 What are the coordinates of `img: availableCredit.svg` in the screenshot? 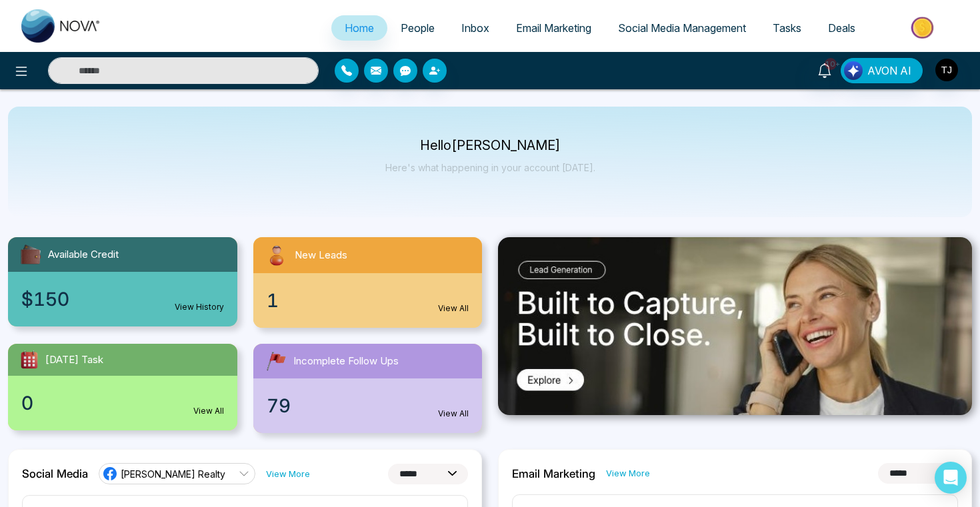 It's located at (31, 255).